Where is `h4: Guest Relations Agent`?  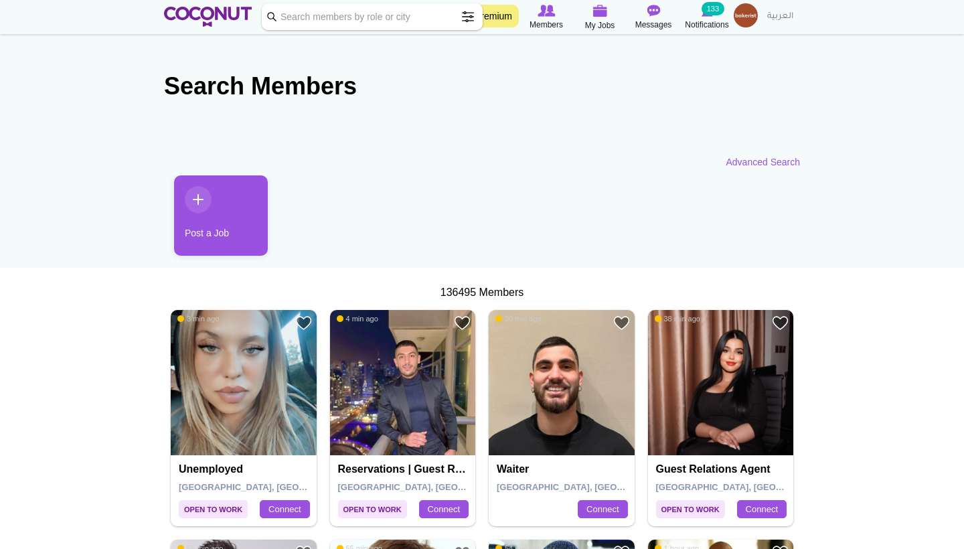 h4: Guest Relations Agent is located at coordinates (722, 469).